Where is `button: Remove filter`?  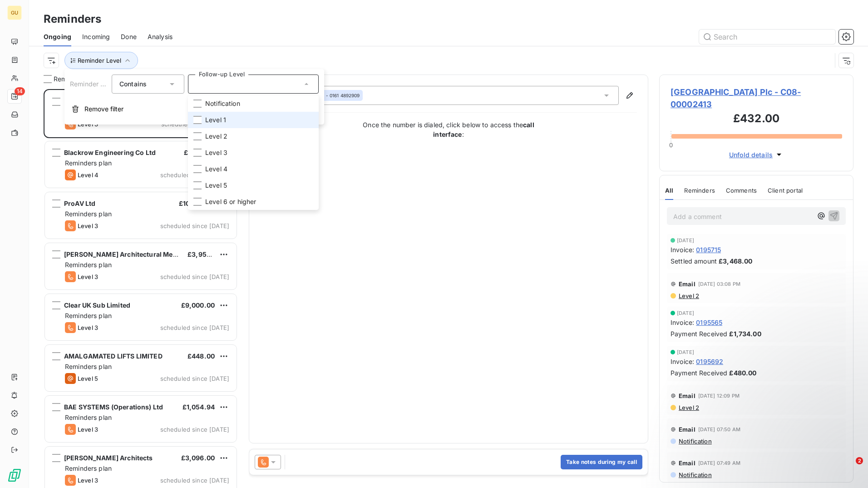 button: Remove filter is located at coordinates (194, 109).